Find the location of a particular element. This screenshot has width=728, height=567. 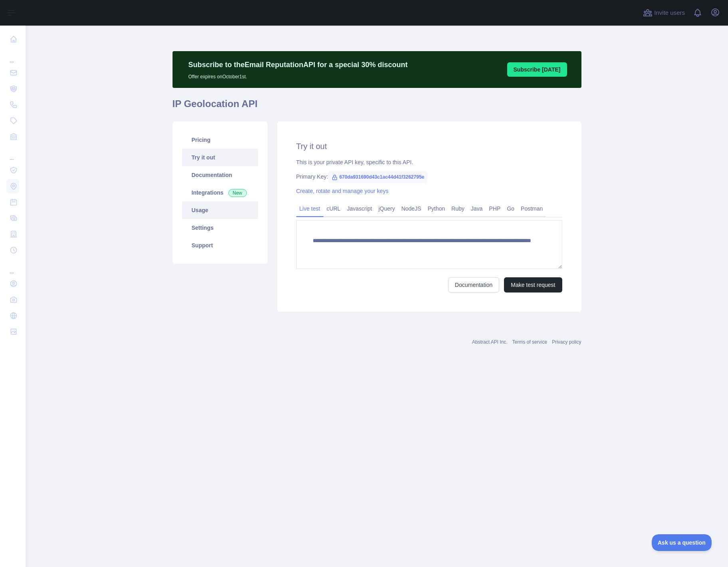

p: Offer expires on October 1st. is located at coordinates (298, 75).